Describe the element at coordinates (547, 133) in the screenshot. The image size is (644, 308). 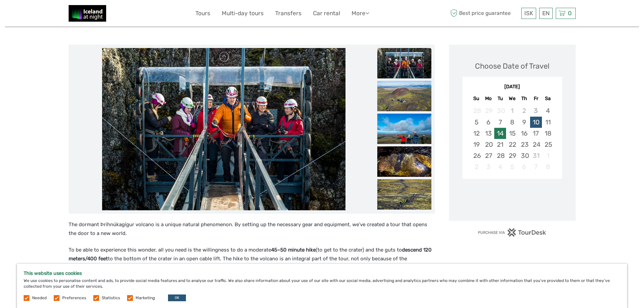
I see `div: Choose Saturday, October 18th, 2025` at that location.